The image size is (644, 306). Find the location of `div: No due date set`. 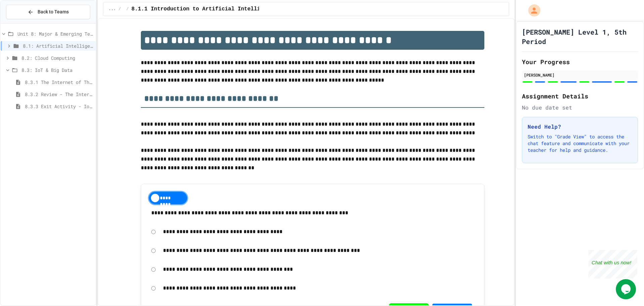

div: No due date set is located at coordinates (580, 108).